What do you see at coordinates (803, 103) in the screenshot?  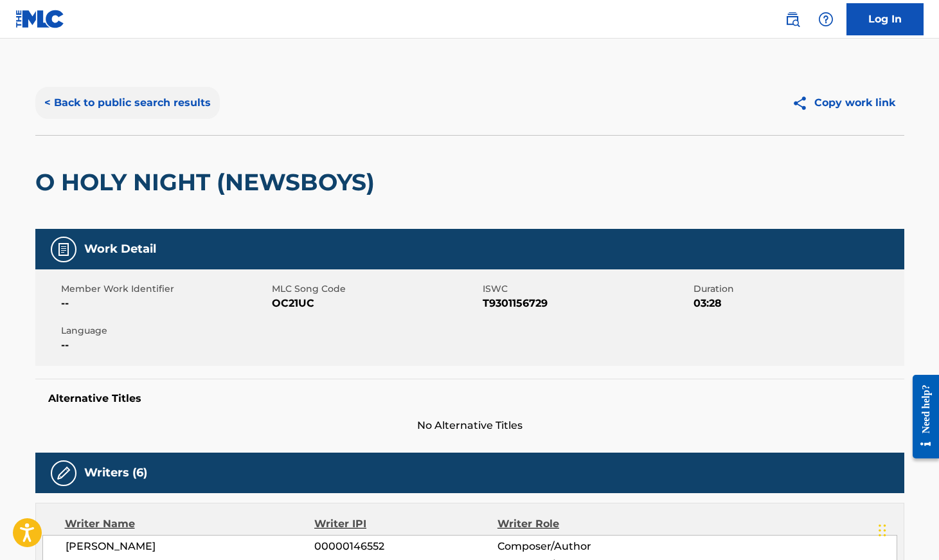 I see `img: Copy work link` at bounding box center [803, 103].